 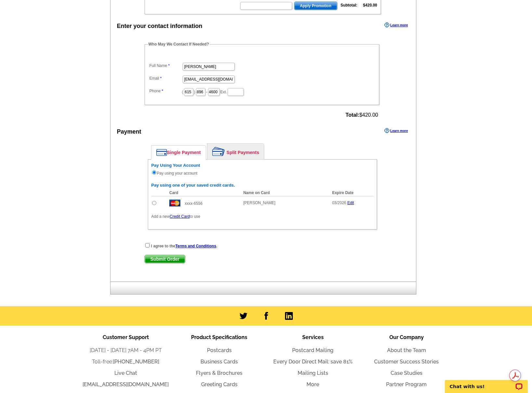 What do you see at coordinates (193, 203) in the screenshot?
I see `span: xxxx-6556` at bounding box center [193, 203].